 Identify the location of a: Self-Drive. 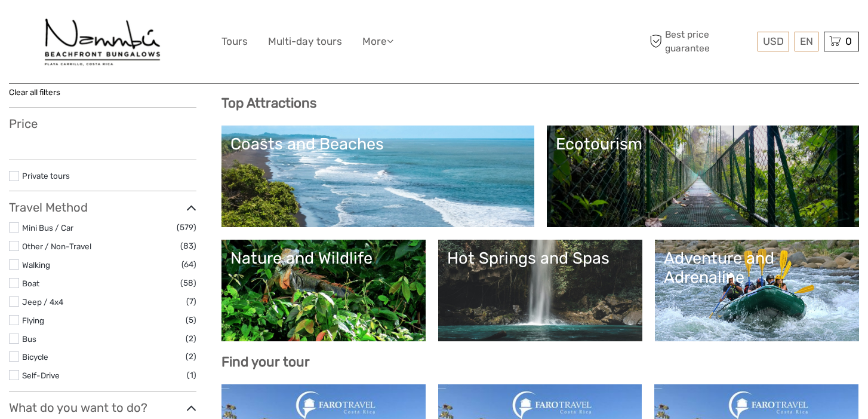
(40, 376).